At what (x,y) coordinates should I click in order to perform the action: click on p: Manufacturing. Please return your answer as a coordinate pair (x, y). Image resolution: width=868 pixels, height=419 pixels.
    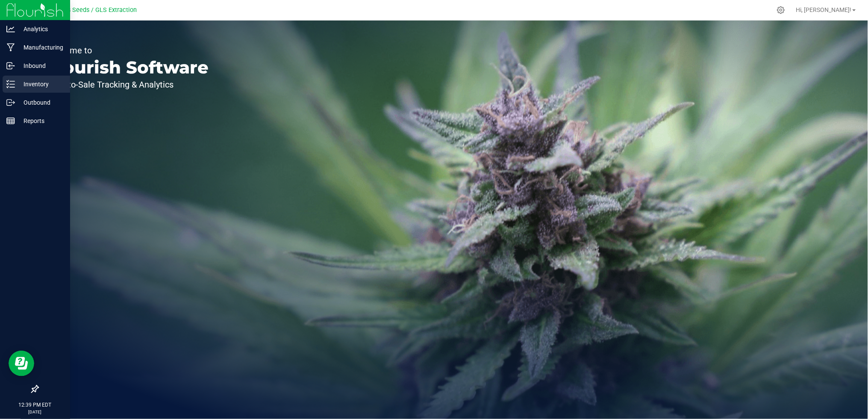
    Looking at the image, I should click on (41, 47).